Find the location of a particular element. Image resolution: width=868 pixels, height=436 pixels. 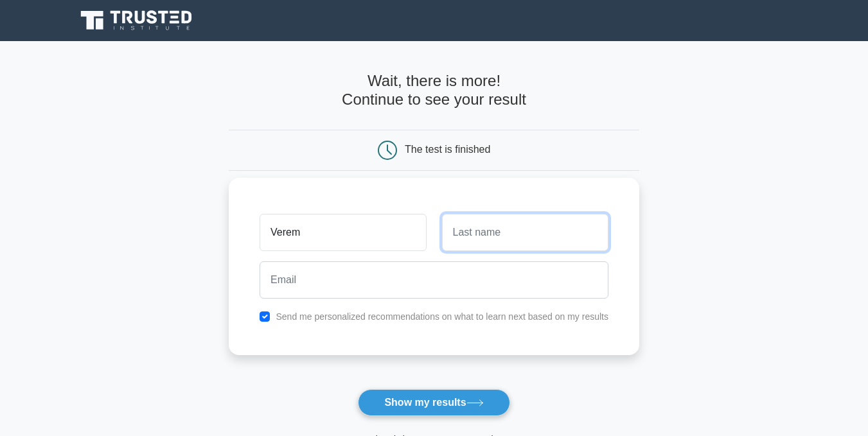

div: The test is finished is located at coordinates (447, 149).